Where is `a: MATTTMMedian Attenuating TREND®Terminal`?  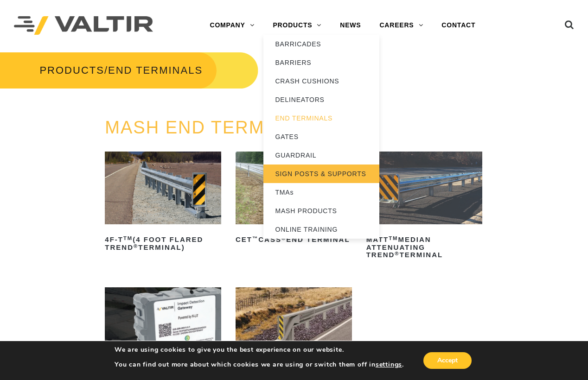 a: MATTTMMedian Attenuating TREND®Terminal is located at coordinates (424, 206).